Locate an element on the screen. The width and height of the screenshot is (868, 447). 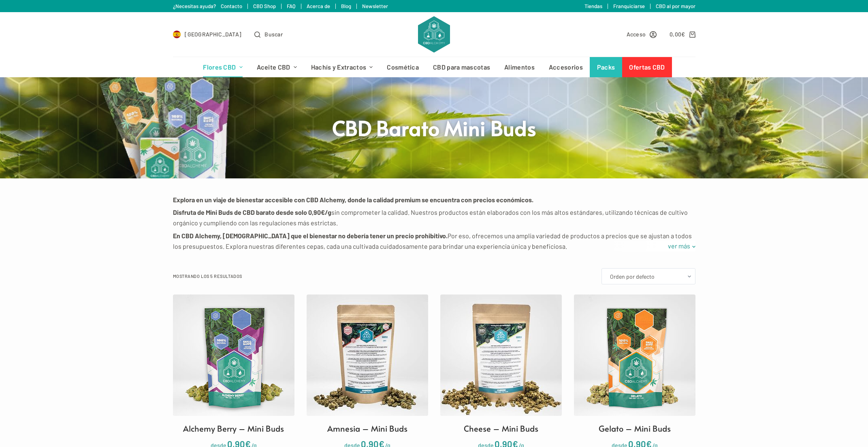
a: Hachís y Extractos is located at coordinates (342, 67).